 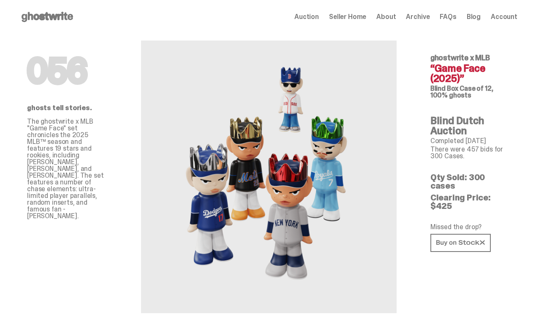 I want to click on span: About, so click(x=386, y=17).